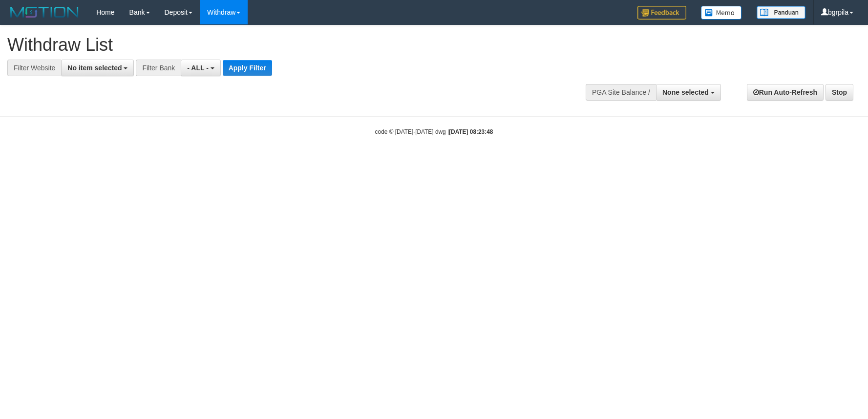 The image size is (868, 419). I want to click on button: None selected, so click(688, 92).